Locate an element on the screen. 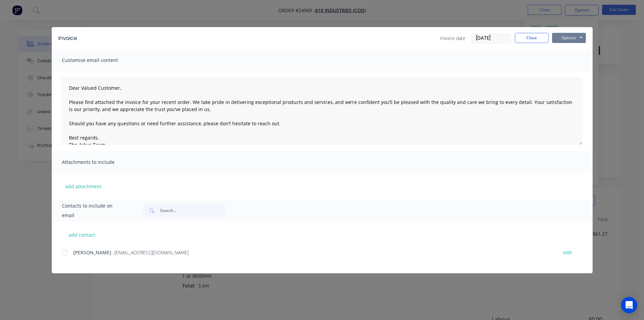 The height and width of the screenshot is (320, 644). button: edit is located at coordinates (568, 252).